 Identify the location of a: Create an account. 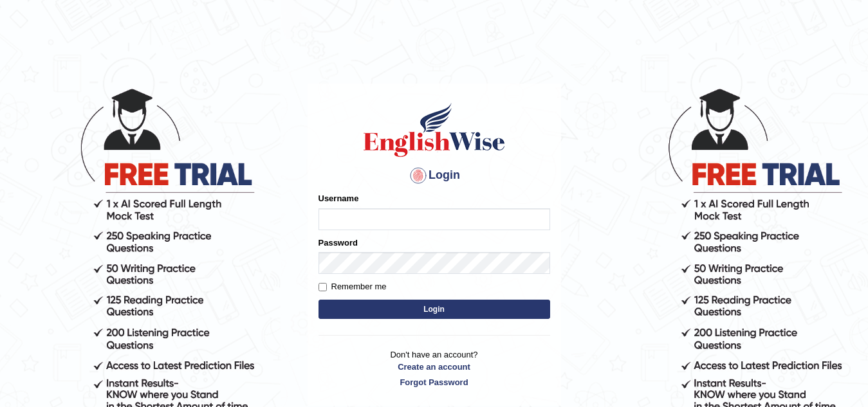
(434, 367).